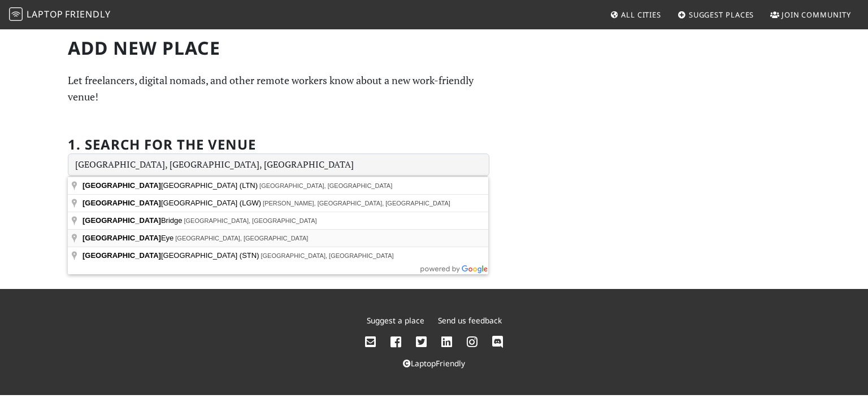  Describe the element at coordinates (716, 15) in the screenshot. I see `a: Suggest Places` at that location.